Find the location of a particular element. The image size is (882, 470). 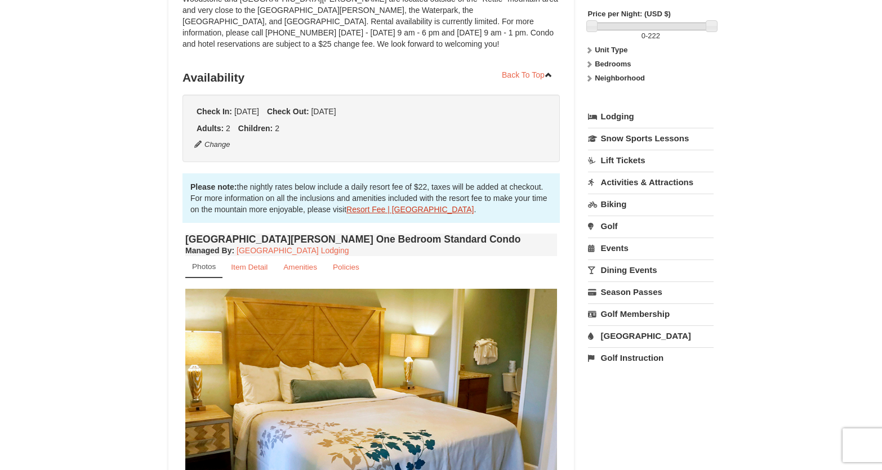

a: Photos is located at coordinates (204, 267).